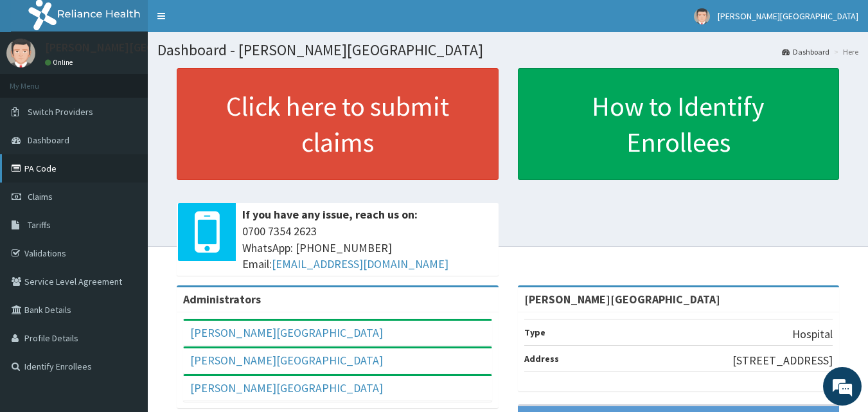 This screenshot has height=412, width=868. I want to click on span: Claims, so click(40, 197).